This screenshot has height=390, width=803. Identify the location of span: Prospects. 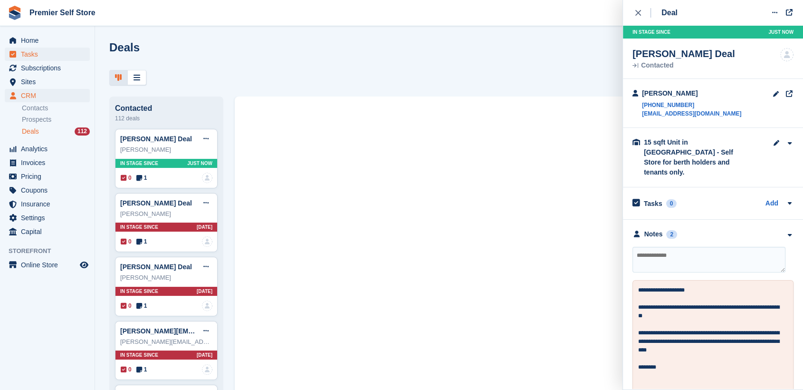
(37, 119).